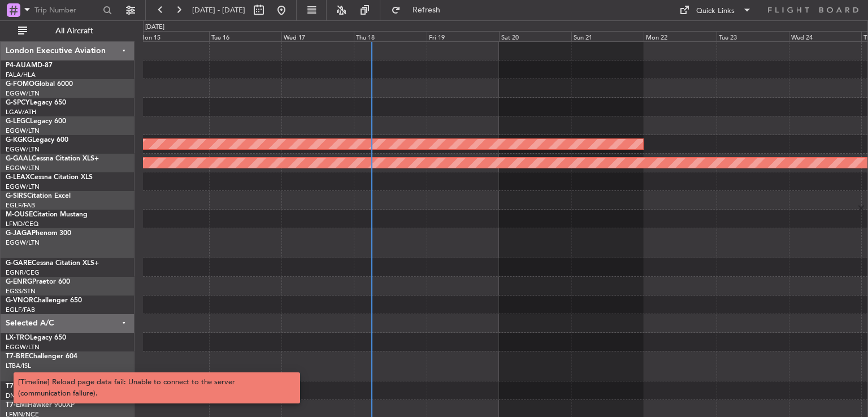 This screenshot has height=417, width=868. What do you see at coordinates (38, 196) in the screenshot?
I see `a: G-SIRSCitation Excel` at bounding box center [38, 196].